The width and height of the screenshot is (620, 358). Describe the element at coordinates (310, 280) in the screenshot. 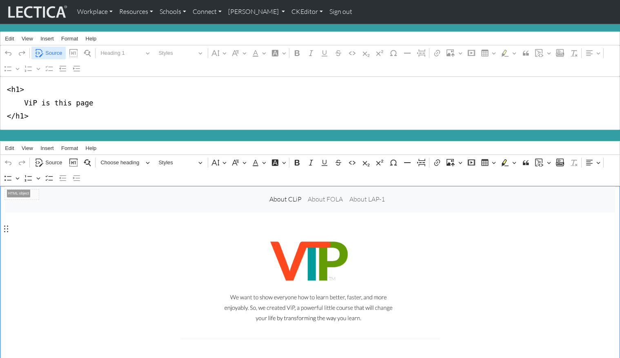

I see `img: Ad image` at that location.